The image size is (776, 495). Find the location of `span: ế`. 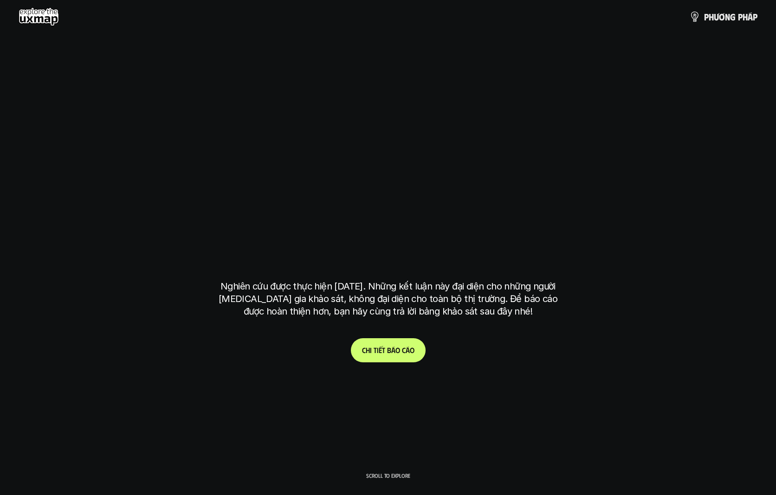

span: ế is located at coordinates (380, 350).